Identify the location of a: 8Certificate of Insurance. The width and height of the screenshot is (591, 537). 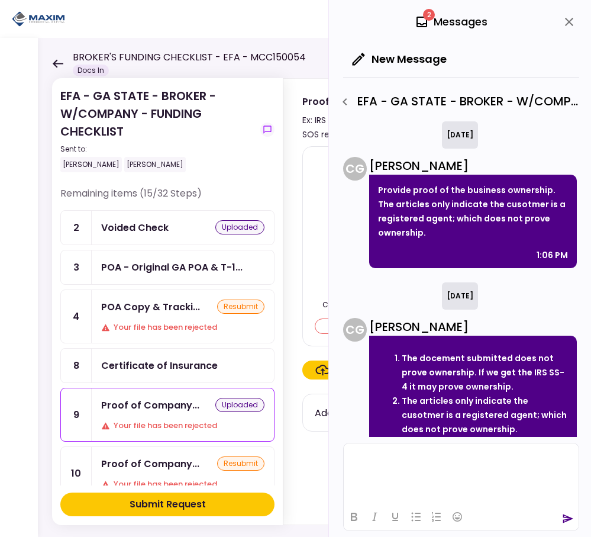
(167, 365).